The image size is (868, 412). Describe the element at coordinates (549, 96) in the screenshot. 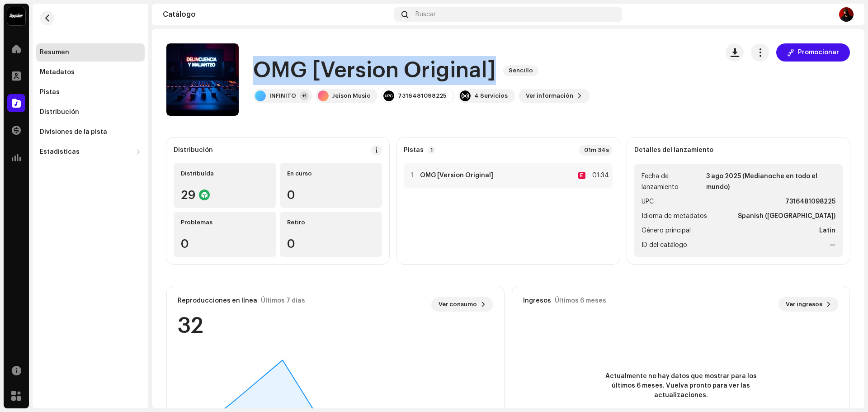

I see `span: Ver información` at that location.